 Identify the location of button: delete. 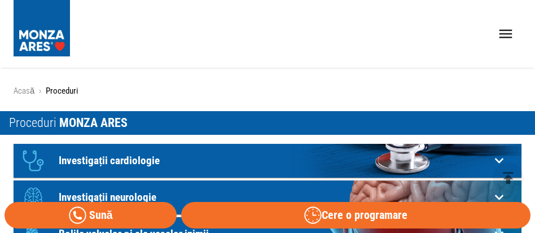
(508, 178).